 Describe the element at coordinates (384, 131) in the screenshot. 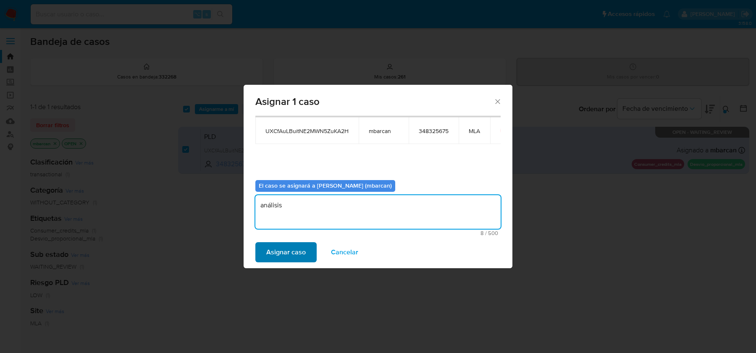

I see `span: mbarcan` at that location.